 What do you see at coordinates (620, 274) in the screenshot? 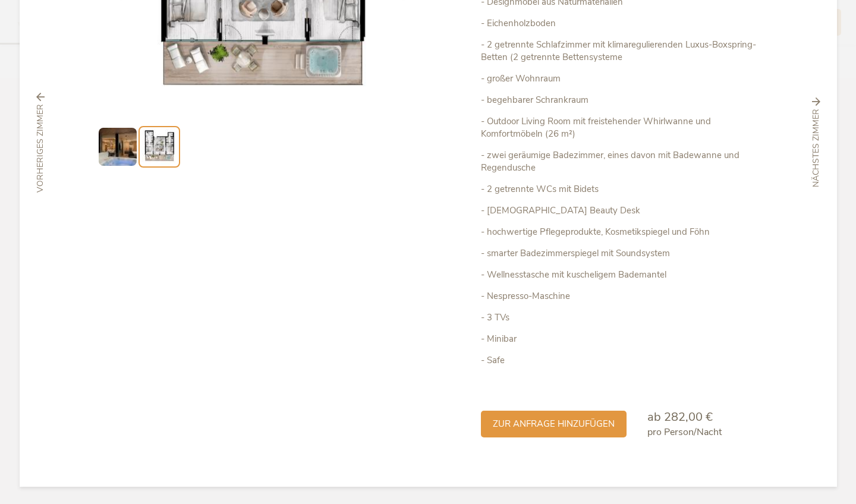
I see `p: - Wellnesstasche mit kuscheligem Bademantel` at bounding box center [620, 274].